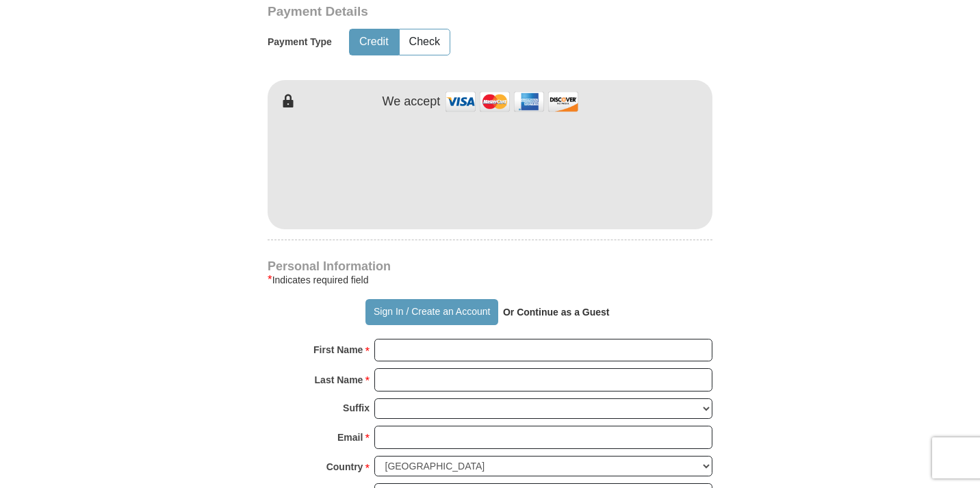  Describe the element at coordinates (338, 350) in the screenshot. I see `strong: First Name` at that location.